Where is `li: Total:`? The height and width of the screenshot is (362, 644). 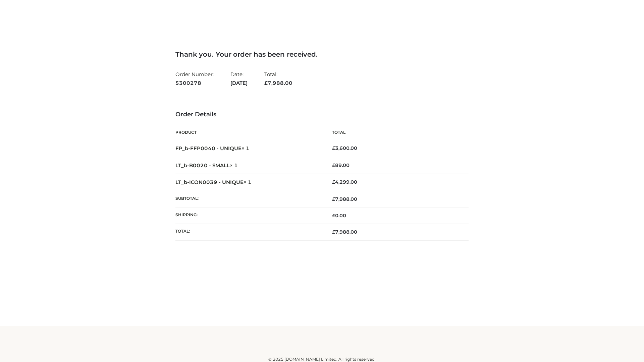
li: Total: is located at coordinates (278, 79).